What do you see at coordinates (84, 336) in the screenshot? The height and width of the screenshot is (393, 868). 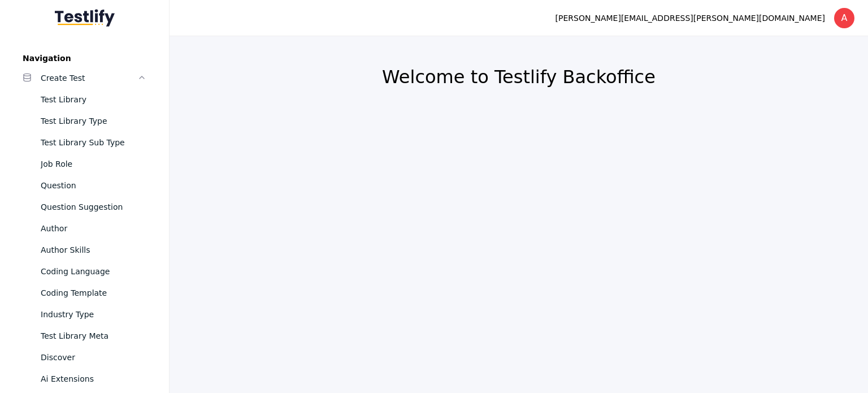 I see `a: Test Library Meta` at bounding box center [84, 336].